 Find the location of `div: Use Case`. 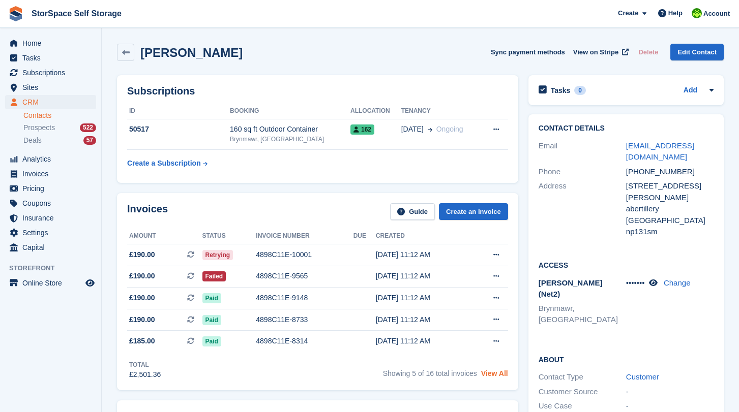

div: Use Case is located at coordinates (582, 406).